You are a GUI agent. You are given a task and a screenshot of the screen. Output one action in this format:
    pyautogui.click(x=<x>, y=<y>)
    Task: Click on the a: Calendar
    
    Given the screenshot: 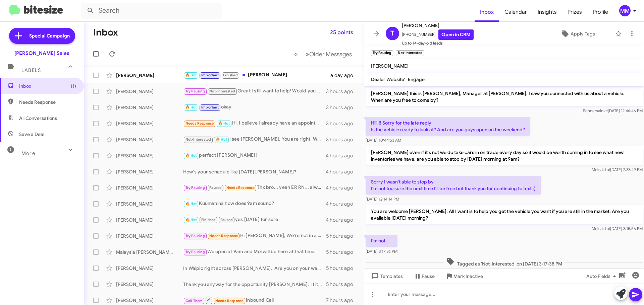 What is the action you would take?
    pyautogui.click(x=515, y=12)
    